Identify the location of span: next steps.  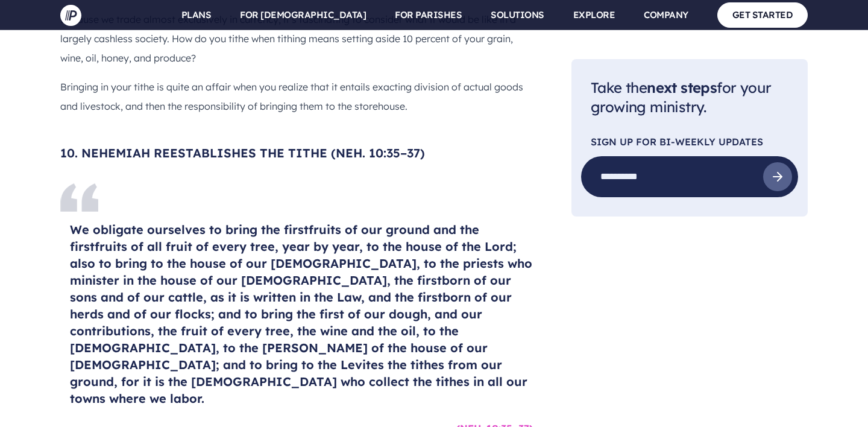
(682, 87).